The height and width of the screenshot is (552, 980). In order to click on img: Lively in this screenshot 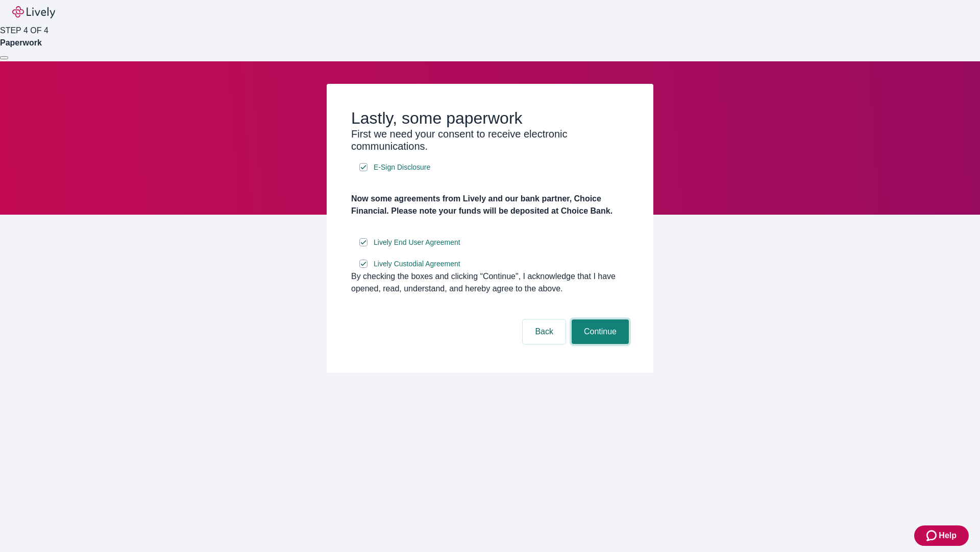, I will do `click(33, 12)`.